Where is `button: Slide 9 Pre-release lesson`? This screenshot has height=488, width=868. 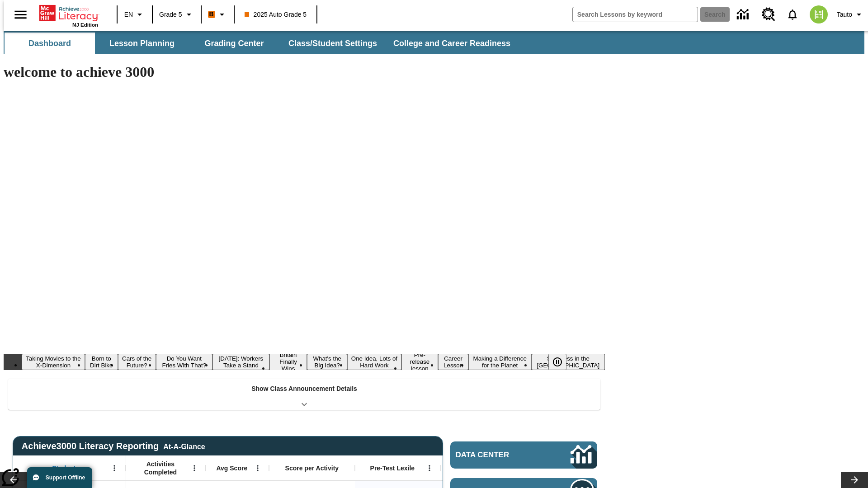
button: Slide 9 Pre-release lesson is located at coordinates (420, 362).